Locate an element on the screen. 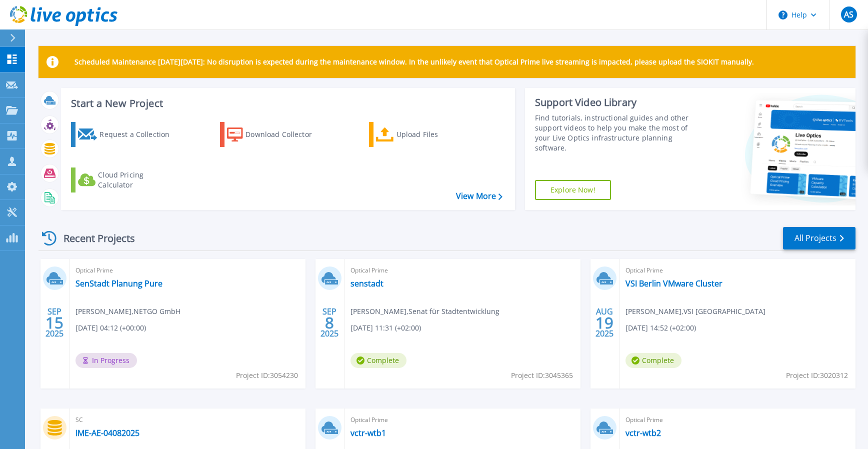 This screenshot has height=449, width=868. a: VSI Berlin VMware Cluster is located at coordinates (674, 284).